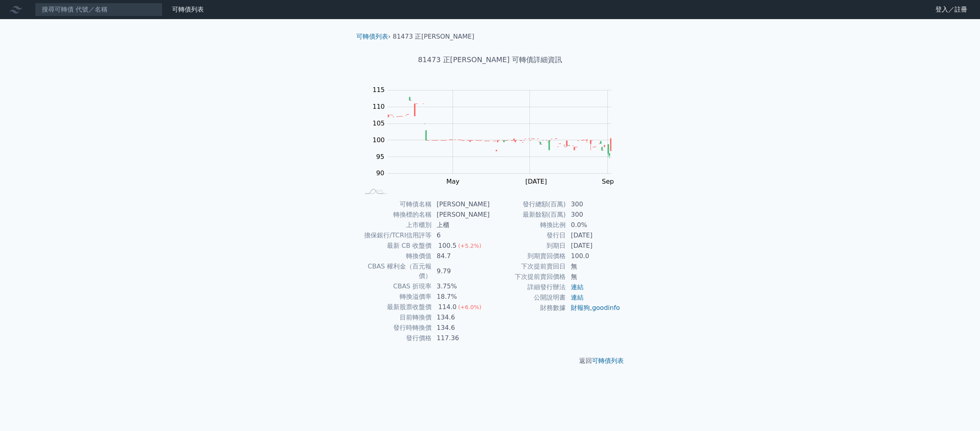 This screenshot has width=980, height=431. Describe the element at coordinates (396, 256) in the screenshot. I see `td: 轉換價值` at that location.